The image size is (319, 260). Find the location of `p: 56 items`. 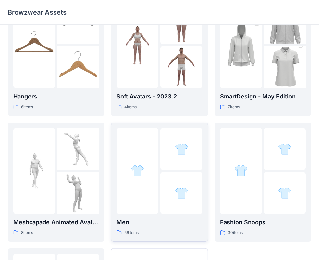

p: 56 items is located at coordinates (132, 232).